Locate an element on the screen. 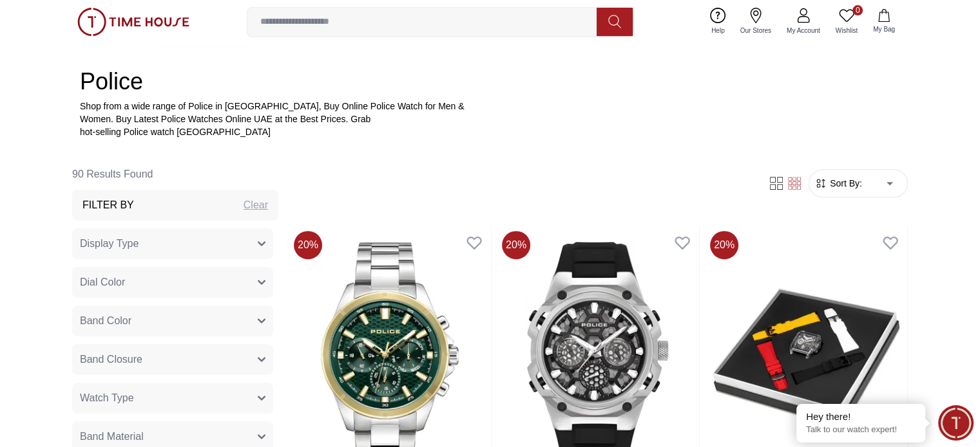 Image resolution: width=980 pixels, height=447 pixels. a: Our Stores is located at coordinates (755, 21).